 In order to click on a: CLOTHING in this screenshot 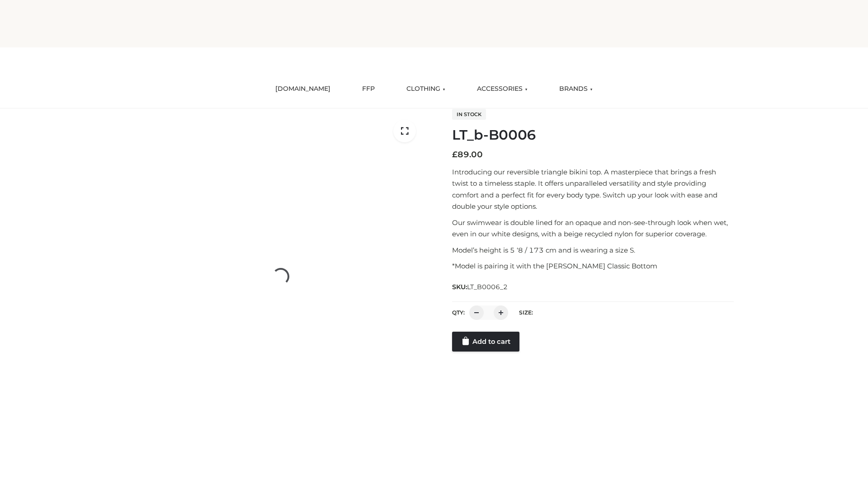, I will do `click(426, 89)`.